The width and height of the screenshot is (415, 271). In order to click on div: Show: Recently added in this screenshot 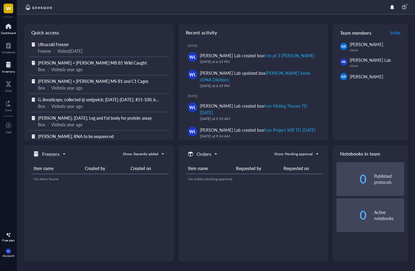, I will do `click(141, 154)`.